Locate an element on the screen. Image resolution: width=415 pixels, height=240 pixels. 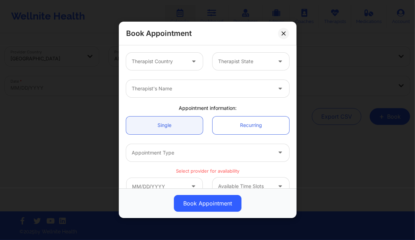
a: Recurring is located at coordinates (251, 125).